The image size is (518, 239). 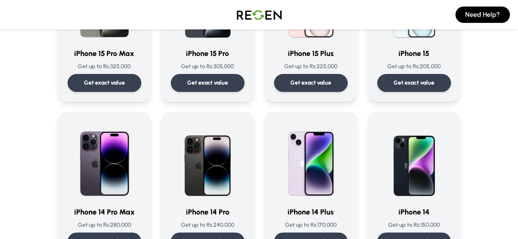 What do you see at coordinates (311, 225) in the screenshot?
I see `p: Get up to Rs: 170,000` at bounding box center [311, 225].